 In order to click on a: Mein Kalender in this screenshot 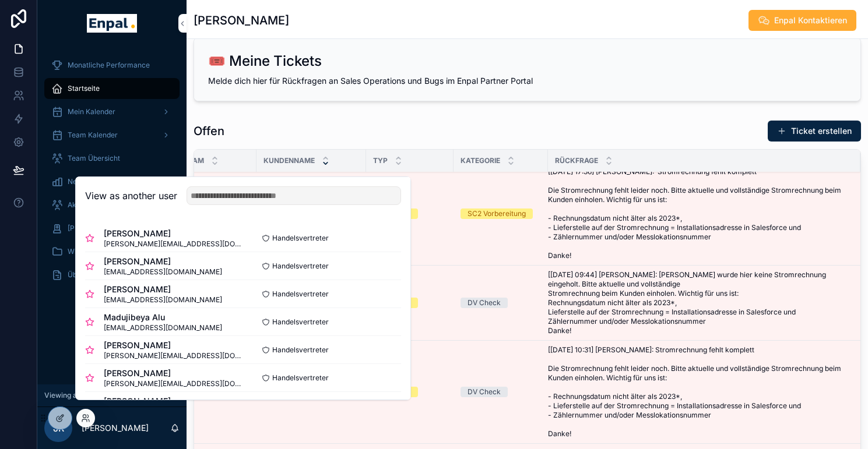, I will do `click(112, 112)`.